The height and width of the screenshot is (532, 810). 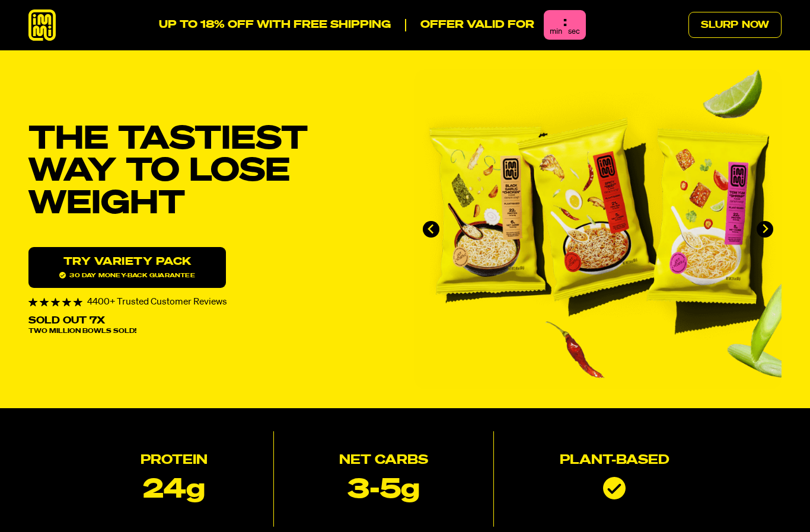 I want to click on span: Two Million Bowls Sold!, so click(x=83, y=332).